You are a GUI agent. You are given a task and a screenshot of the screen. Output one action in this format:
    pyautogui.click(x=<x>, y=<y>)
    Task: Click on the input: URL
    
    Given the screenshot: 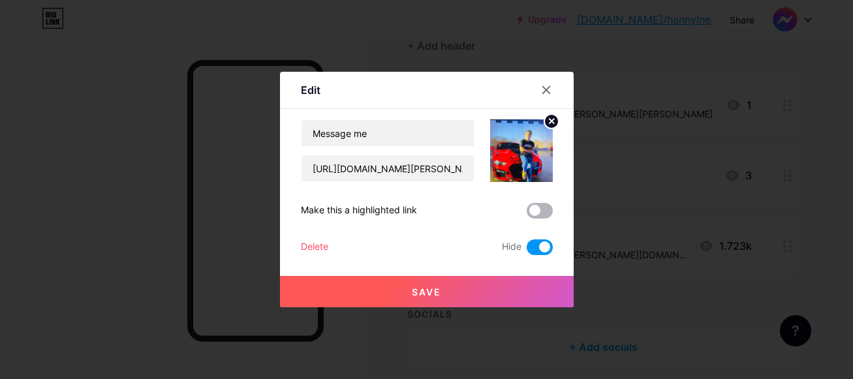 What is the action you would take?
    pyautogui.click(x=388, y=168)
    